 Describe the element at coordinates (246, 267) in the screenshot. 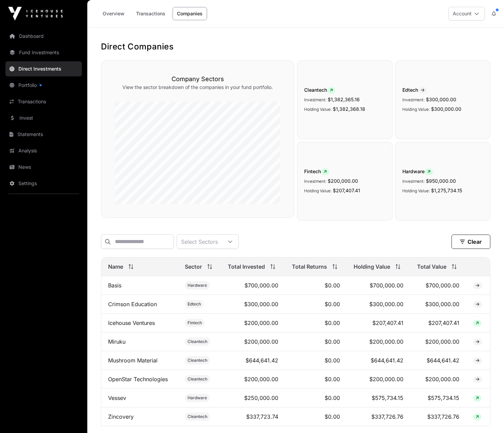

I see `span: Total Invested` at that location.